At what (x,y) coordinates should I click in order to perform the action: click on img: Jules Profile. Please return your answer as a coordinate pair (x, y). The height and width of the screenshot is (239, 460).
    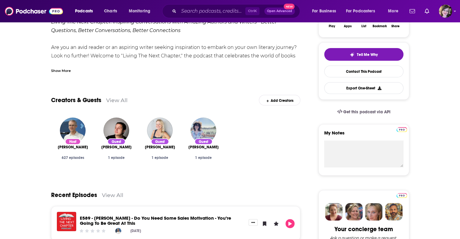
    Looking at the image, I should click on (374, 212).